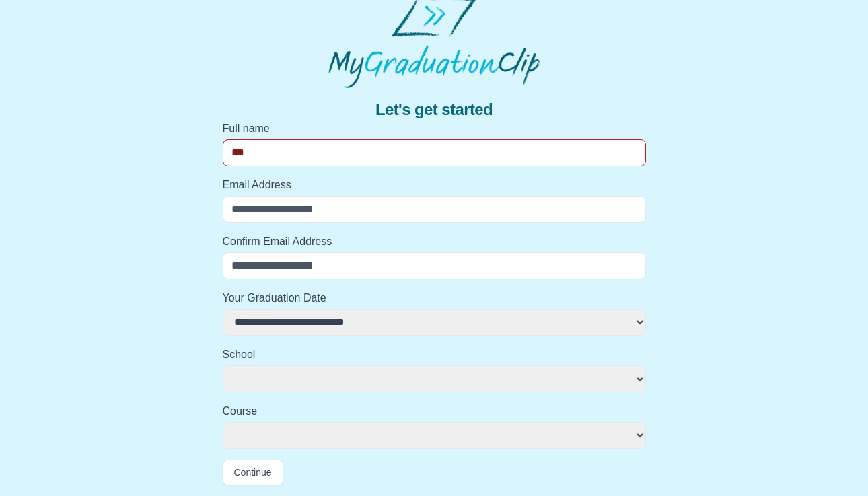  I want to click on label: Email Address, so click(434, 186).